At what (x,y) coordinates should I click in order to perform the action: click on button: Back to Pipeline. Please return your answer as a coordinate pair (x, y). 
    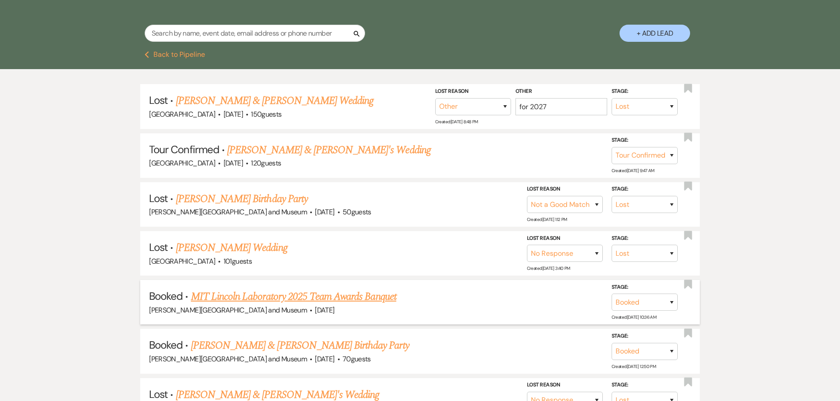
    Looking at the image, I should click on (175, 55).